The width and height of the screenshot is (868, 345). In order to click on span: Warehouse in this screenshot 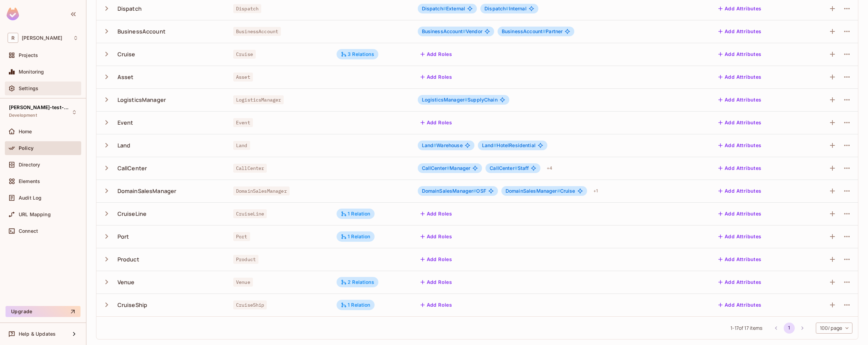, I will do `click(442, 146)`.